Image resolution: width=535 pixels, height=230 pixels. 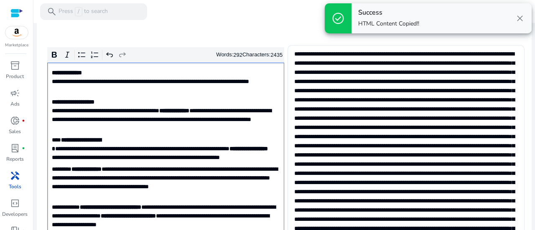 I want to click on p: Press to search, so click(x=83, y=12).